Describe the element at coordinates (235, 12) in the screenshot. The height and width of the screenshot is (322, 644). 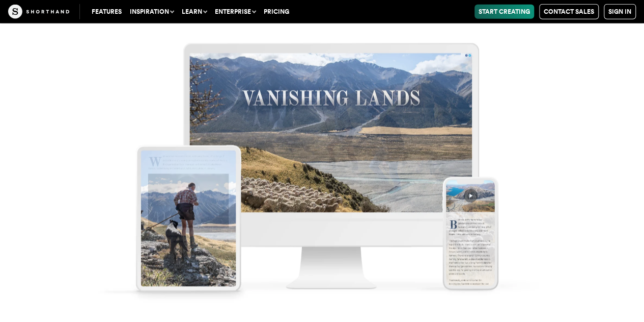
I see `button: Enterprise` at that location.